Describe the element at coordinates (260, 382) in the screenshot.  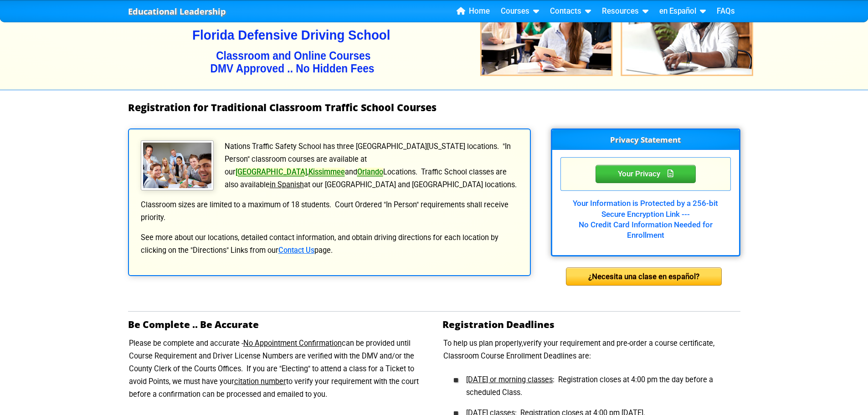
I see `u: citation number` at that location.